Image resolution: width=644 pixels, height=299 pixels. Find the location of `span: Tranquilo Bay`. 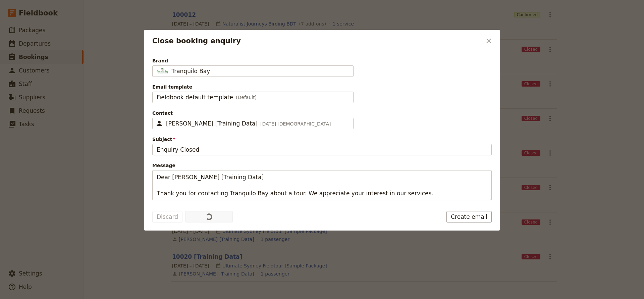

span: Tranquilo Bay is located at coordinates (191, 71).